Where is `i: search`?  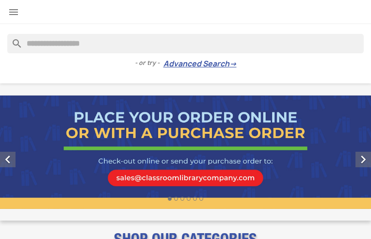
i: search is located at coordinates (13, 40).